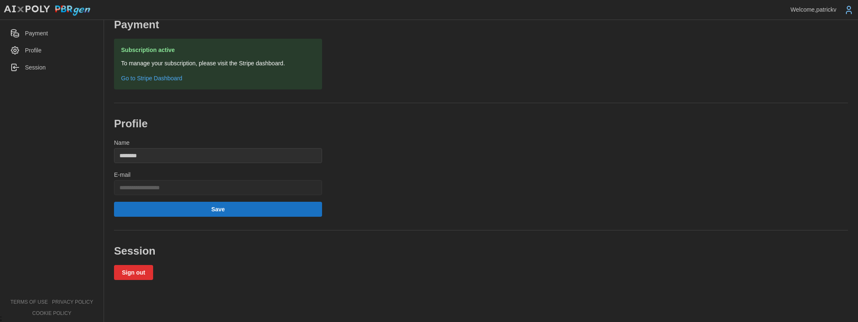  Describe the element at coordinates (36, 33) in the screenshot. I see `span: Payment` at that location.